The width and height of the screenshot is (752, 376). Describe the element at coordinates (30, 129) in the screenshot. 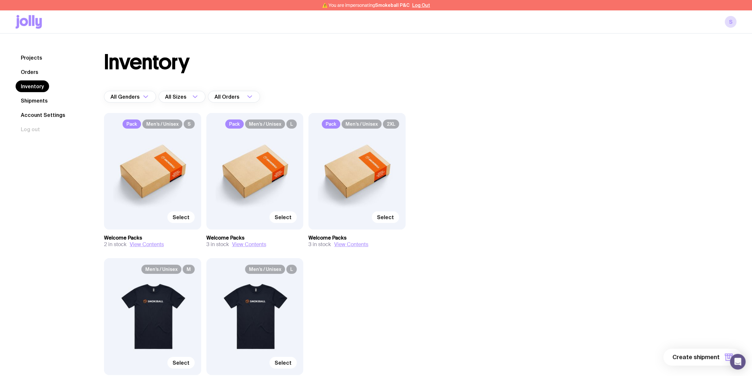

I see `button: Log out` at that location.